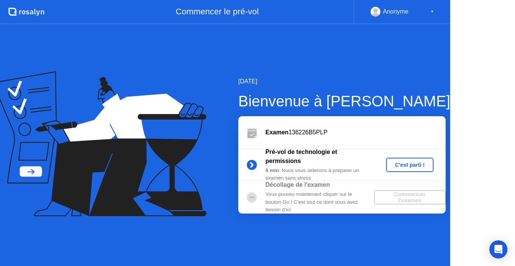 The image size is (515, 266). Describe the element at coordinates (410, 197) in the screenshot. I see `div: Commencer l'examen` at that location.